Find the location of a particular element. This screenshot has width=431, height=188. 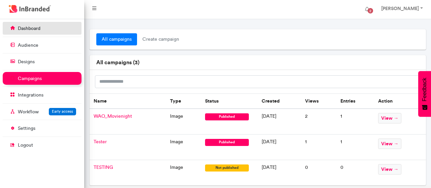

img: InBranded Logo is located at coordinates (30, 9).